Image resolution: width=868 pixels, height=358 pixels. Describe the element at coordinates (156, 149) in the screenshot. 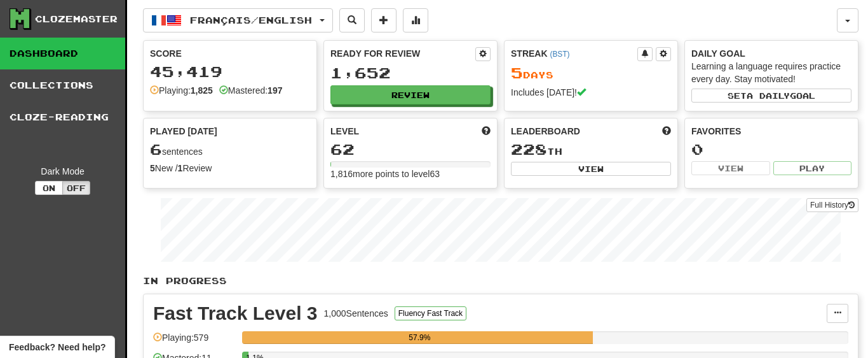

I see `span: 6` at that location.